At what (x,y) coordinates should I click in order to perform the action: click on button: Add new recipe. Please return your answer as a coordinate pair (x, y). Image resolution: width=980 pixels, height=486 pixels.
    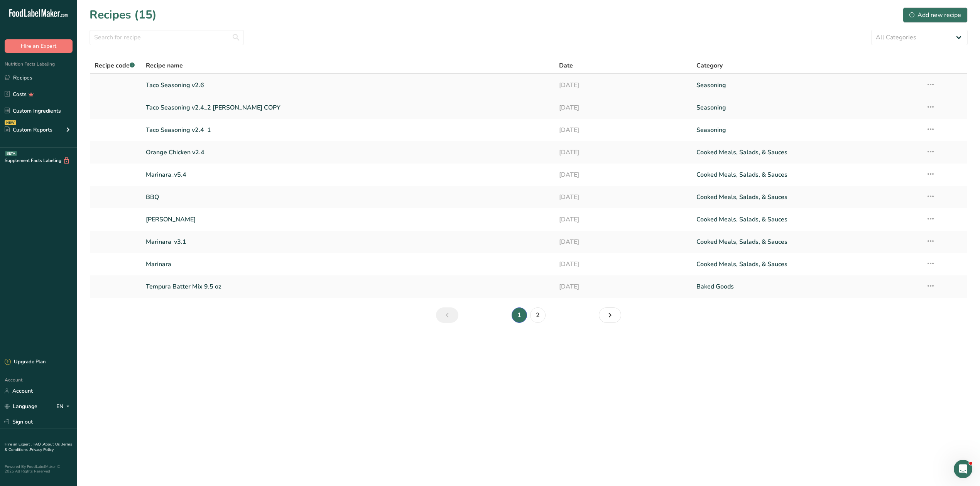
    Looking at the image, I should click on (935, 15).